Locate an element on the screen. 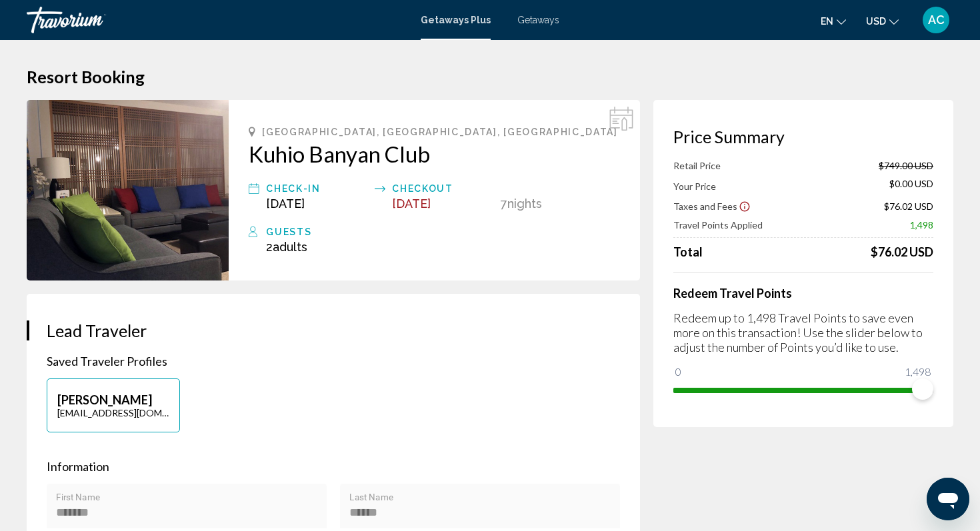  div: Guests is located at coordinates (443, 232).